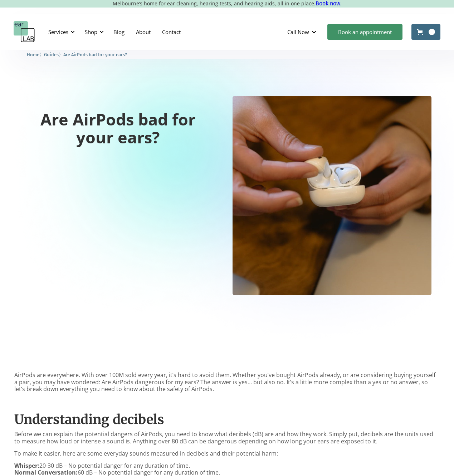 The image size is (454, 476). What do you see at coordinates (227, 453) in the screenshot?
I see `p: To make it easier, here are some everyday sounds measured in decibels and their potential harm:` at bounding box center [227, 453].